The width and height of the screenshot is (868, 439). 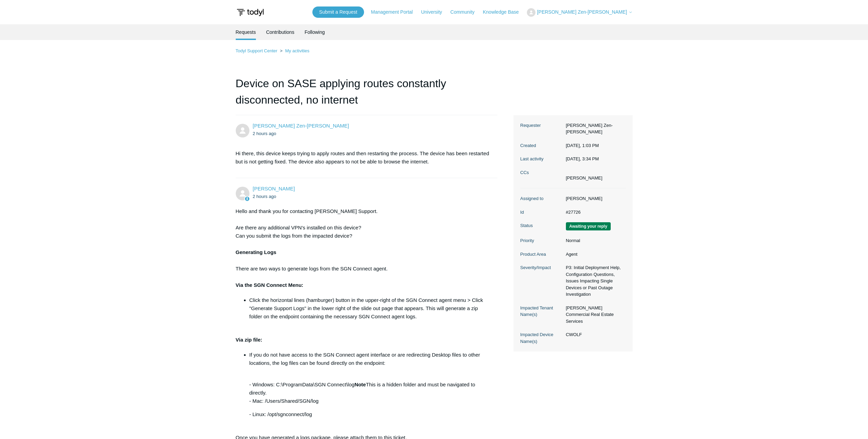 I want to click on a: Submit a Request, so click(x=338, y=12).